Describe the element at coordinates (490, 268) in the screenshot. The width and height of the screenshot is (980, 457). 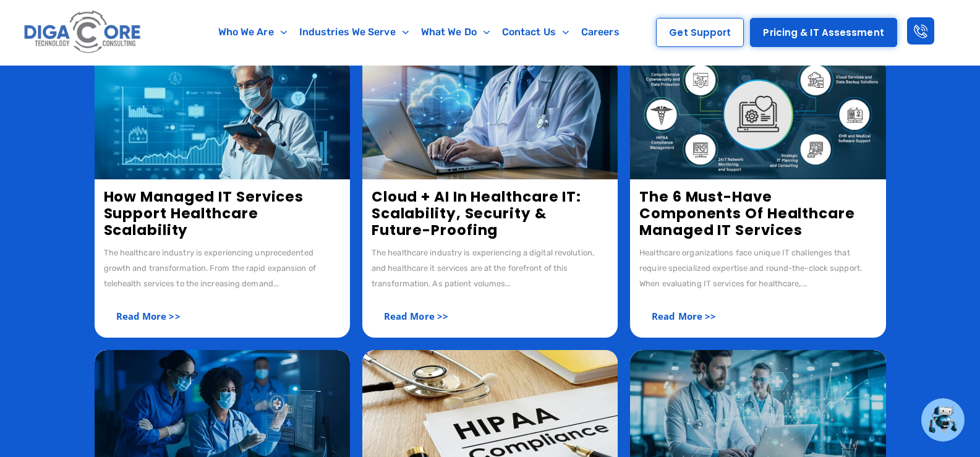
I see `div: The healthcare industry is experiencing a digital revolution, and healthcare it services are at t...` at that location.